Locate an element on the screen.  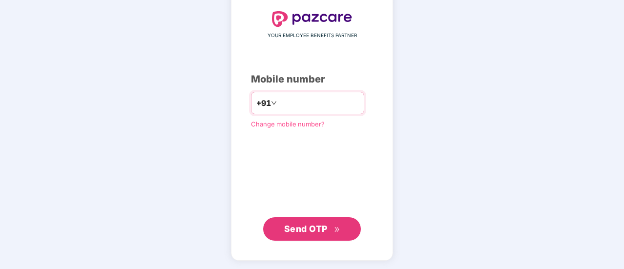
span: Change mobile number? is located at coordinates (288, 124).